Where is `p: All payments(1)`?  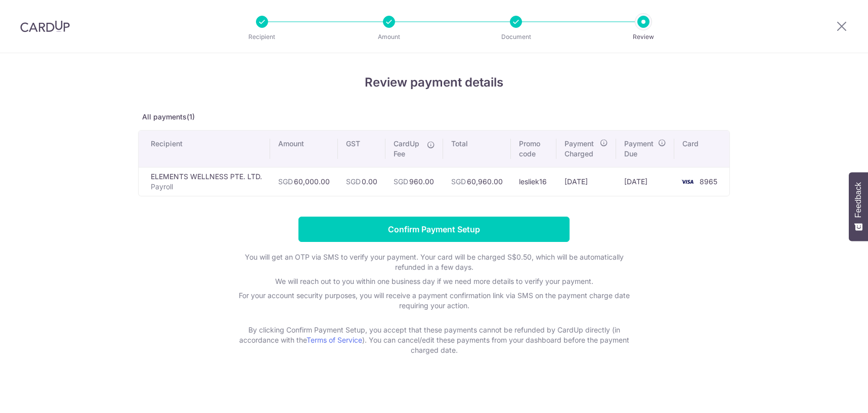 p: All payments(1) is located at coordinates (434, 117).